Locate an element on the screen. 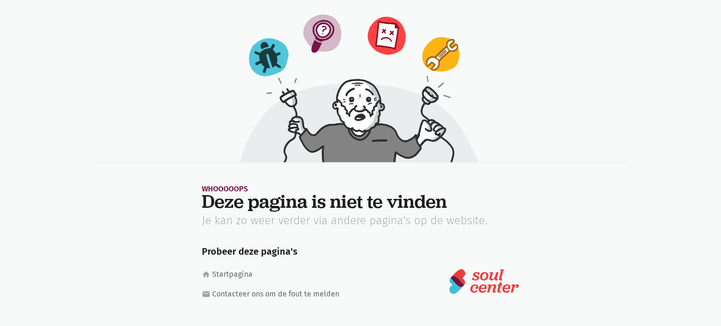 Image resolution: width=721 pixels, height=326 pixels. a: homeStartpagina is located at coordinates (275, 274).